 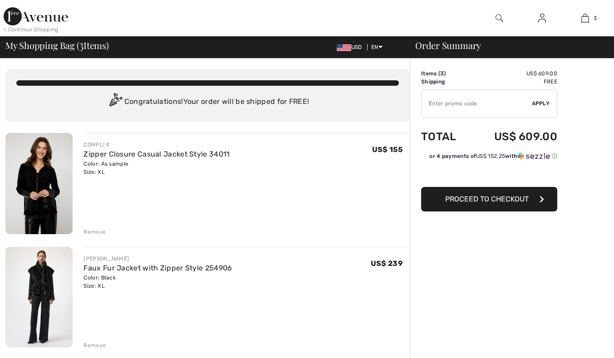 I want to click on img: US Dollar, so click(x=344, y=48).